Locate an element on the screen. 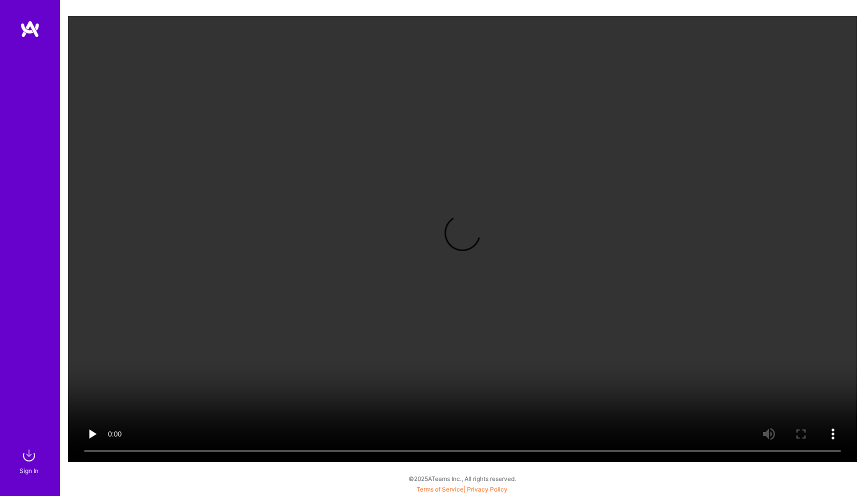 This screenshot has width=864, height=496. a: sign inSign In is located at coordinates (30, 461).